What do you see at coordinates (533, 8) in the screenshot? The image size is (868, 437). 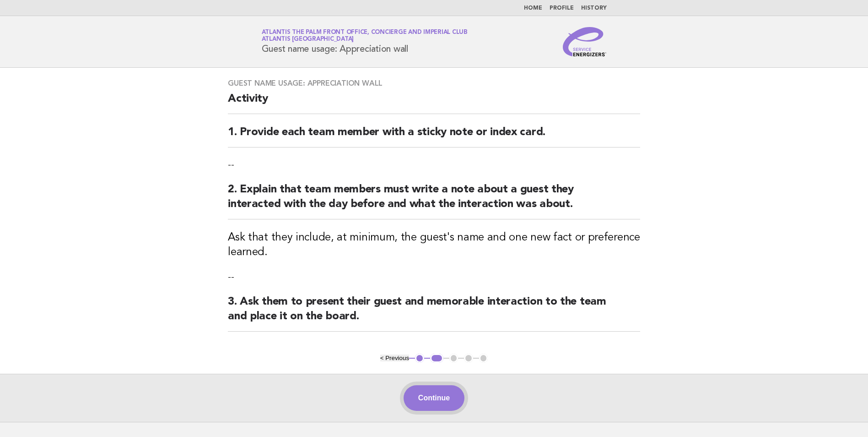 I see `a: Home` at bounding box center [533, 8].